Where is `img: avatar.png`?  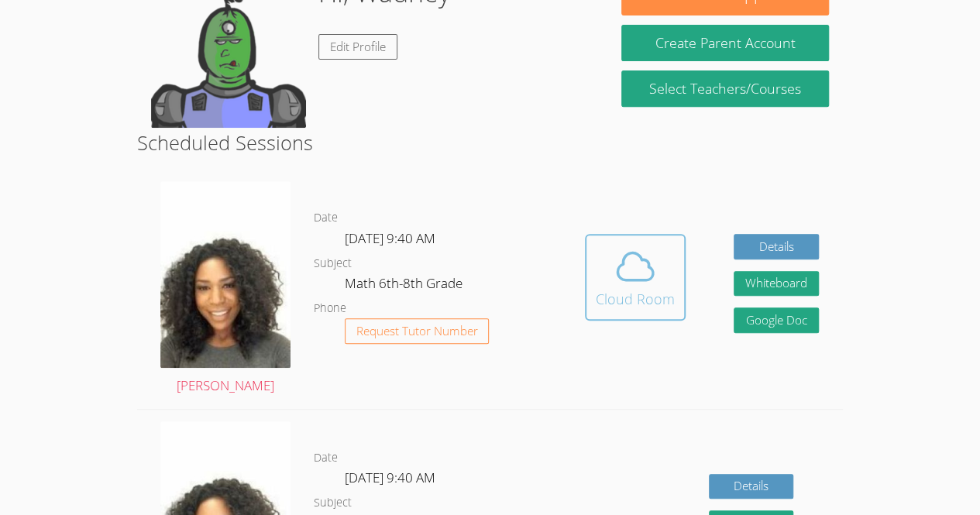 img: avatar.png is located at coordinates (226, 274).